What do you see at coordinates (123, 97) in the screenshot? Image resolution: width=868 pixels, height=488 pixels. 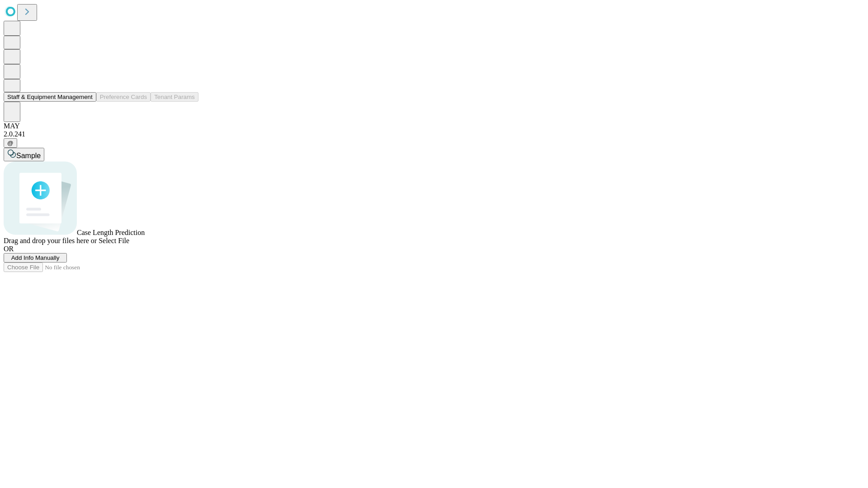 I see `button: Preference Cards` at bounding box center [123, 97].